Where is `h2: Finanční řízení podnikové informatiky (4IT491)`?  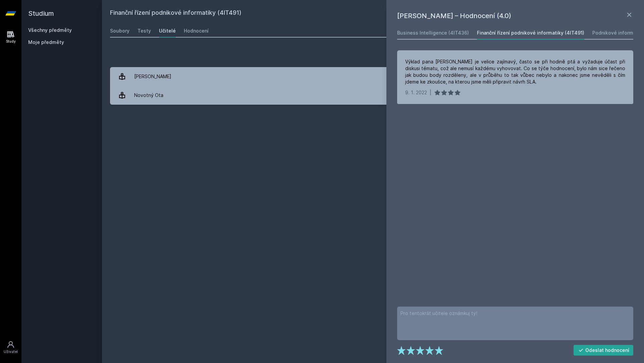 h2: Finanční řízení podnikové informatiky (4IT491) is located at coordinates (335, 13).